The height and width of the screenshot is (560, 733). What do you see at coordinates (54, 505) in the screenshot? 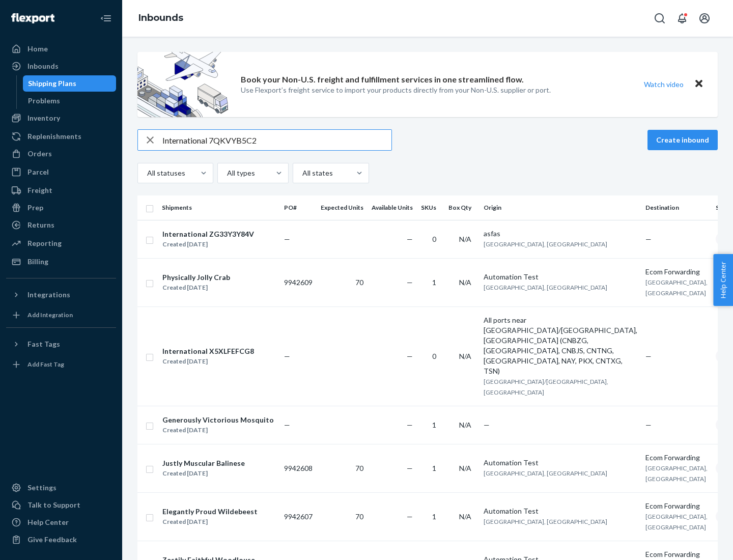
I see `div: Talk to Support` at bounding box center [54, 505].